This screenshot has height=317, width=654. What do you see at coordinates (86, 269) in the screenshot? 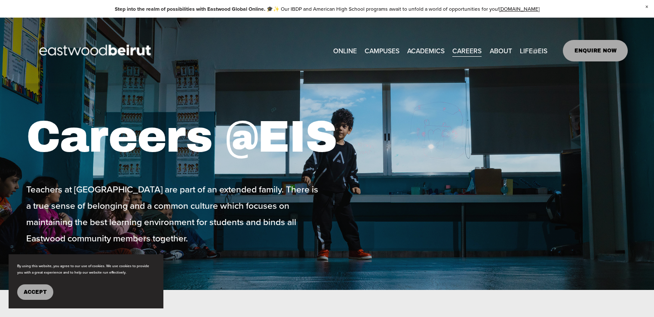
I see `p: By using this website, you agree to our use of cookies. We use cookies to provide you with a grea...` at bounding box center [86, 269].